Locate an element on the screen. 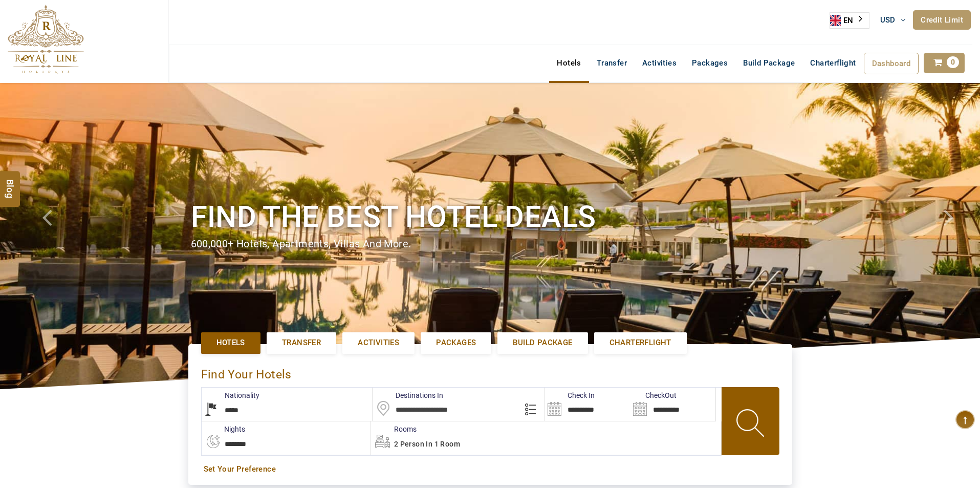  span: USD is located at coordinates (888, 20).